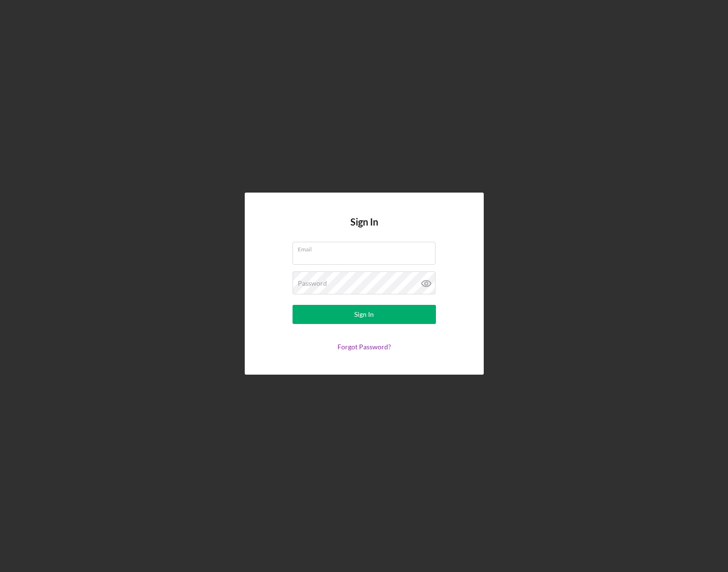 The width and height of the screenshot is (728, 572). Describe the element at coordinates (364, 229) in the screenshot. I see `h4: Sign In` at that location.